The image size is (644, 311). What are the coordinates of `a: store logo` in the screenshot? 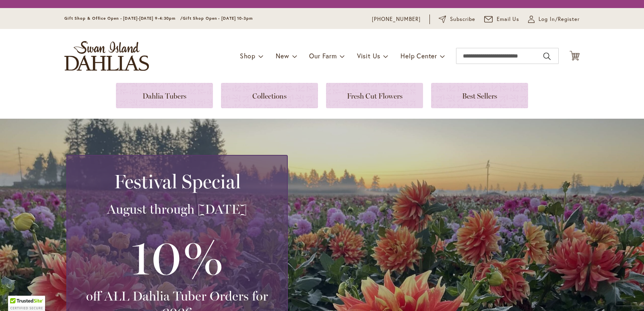 It's located at (107, 56).